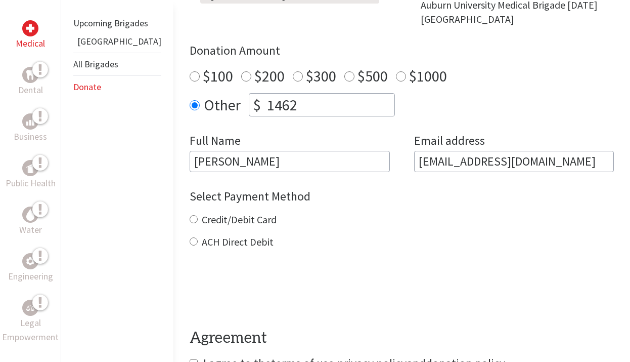 The width and height of the screenshot is (630, 362). What do you see at coordinates (30, 330) in the screenshot?
I see `p: Legal Empowerment` at bounding box center [30, 330].